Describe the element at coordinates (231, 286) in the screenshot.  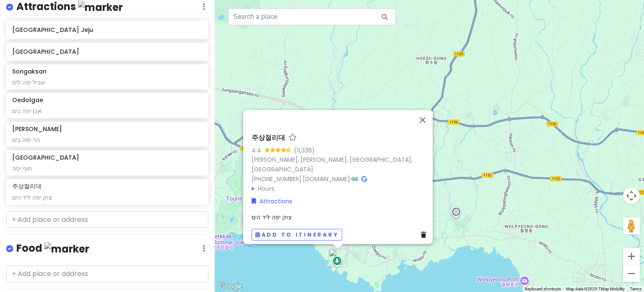
I see `a: Open this area in Google Maps (opens a new window)` at that location.